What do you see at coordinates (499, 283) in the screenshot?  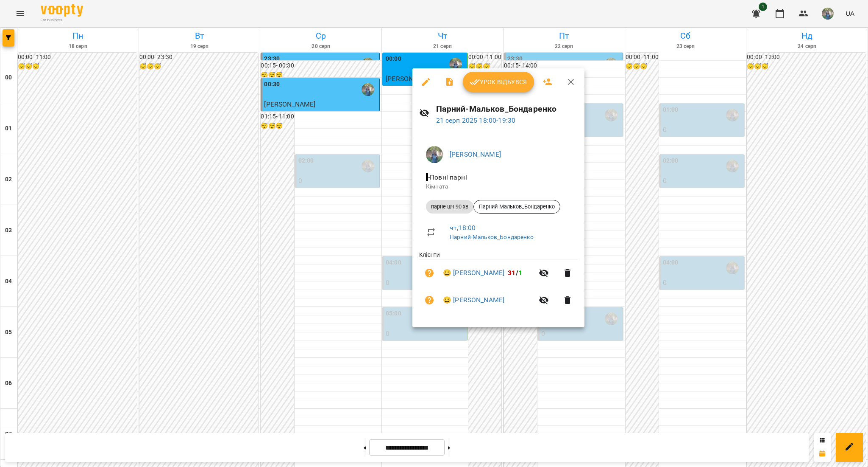 I see `ul: Клієнти` at bounding box center [499, 283].